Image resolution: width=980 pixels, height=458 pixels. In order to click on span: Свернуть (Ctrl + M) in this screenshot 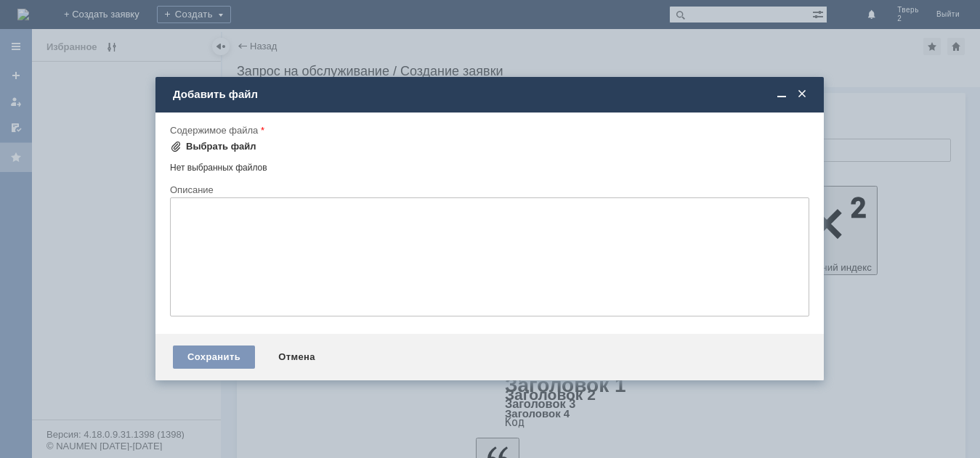, I will do `click(782, 94)`.